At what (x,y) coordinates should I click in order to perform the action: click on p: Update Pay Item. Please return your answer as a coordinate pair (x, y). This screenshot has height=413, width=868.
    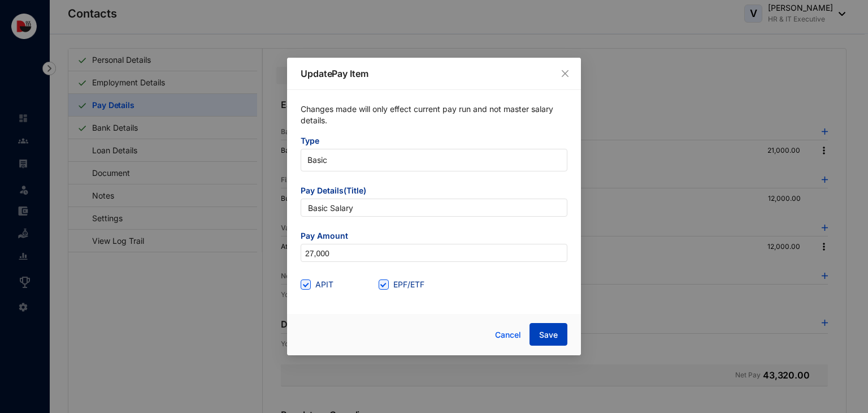
    Looking at the image, I should click on (434, 74).